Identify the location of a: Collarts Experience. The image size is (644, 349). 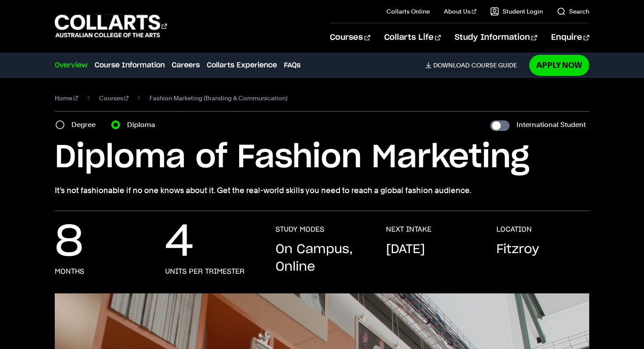
(242, 65).